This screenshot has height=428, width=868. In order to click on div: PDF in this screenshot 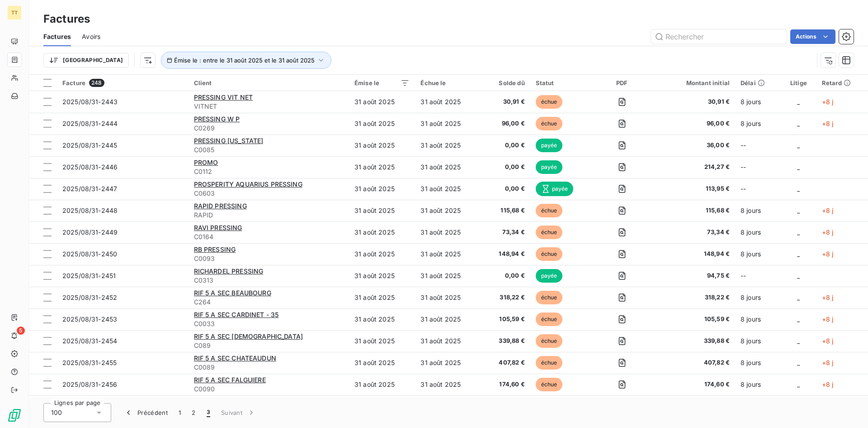, I will do `click(621, 83)`.